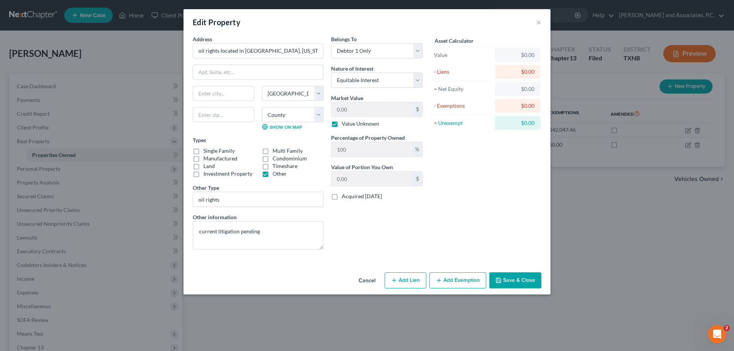 This screenshot has height=351, width=734. Describe the element at coordinates (352, 68) in the screenshot. I see `label: Nature of Interest` at that location.